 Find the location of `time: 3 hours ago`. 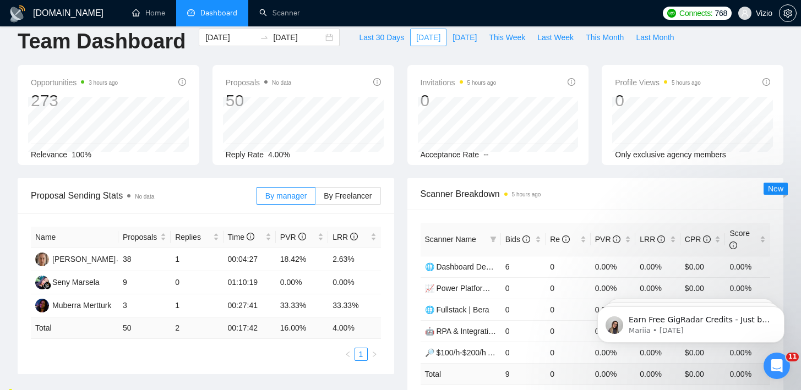

time: 3 hours ago is located at coordinates (103, 83).